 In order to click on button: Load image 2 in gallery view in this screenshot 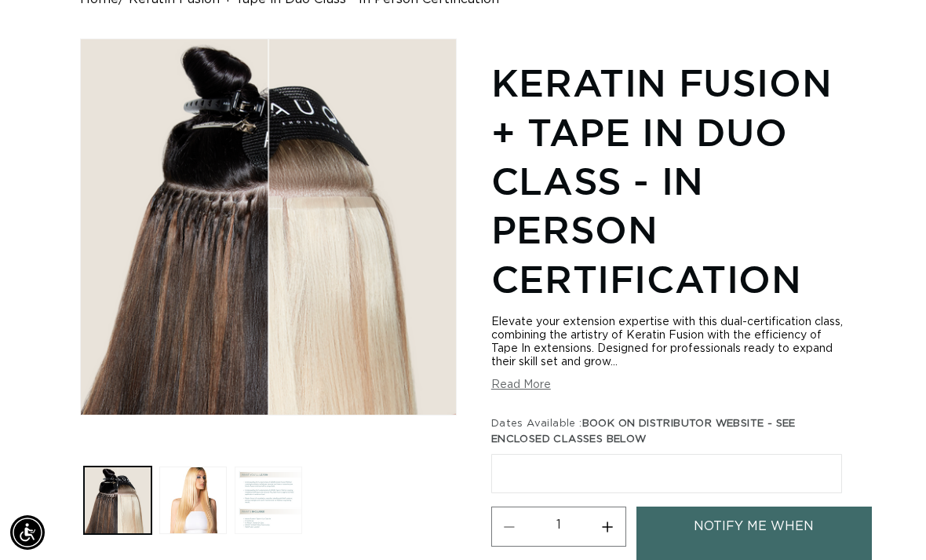, I will do `click(193, 500)`.